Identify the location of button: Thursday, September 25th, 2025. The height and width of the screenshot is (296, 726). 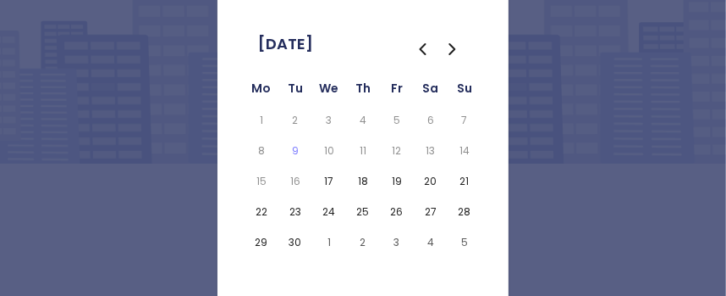
(363, 212).